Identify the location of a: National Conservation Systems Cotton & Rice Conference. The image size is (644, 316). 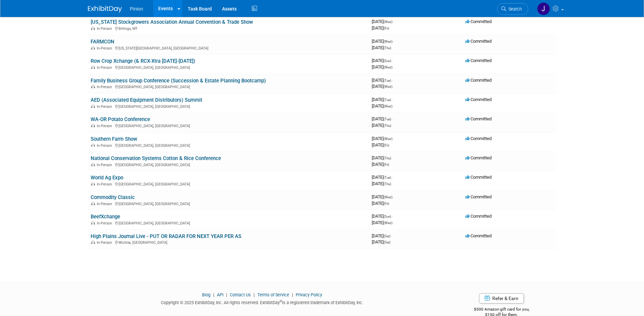
(155, 158).